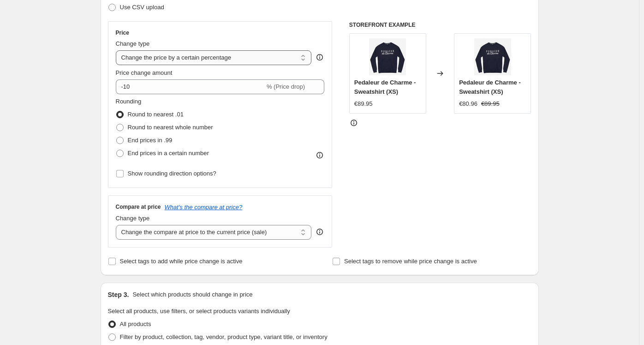 The height and width of the screenshot is (345, 644). What do you see at coordinates (155, 114) in the screenshot?
I see `span: Round to nearest .01` at bounding box center [155, 114].